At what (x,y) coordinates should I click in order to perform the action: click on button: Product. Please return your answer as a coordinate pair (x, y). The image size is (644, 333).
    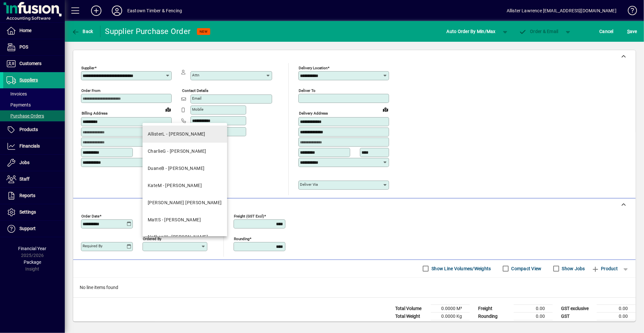
    Looking at the image, I should click on (604, 269).